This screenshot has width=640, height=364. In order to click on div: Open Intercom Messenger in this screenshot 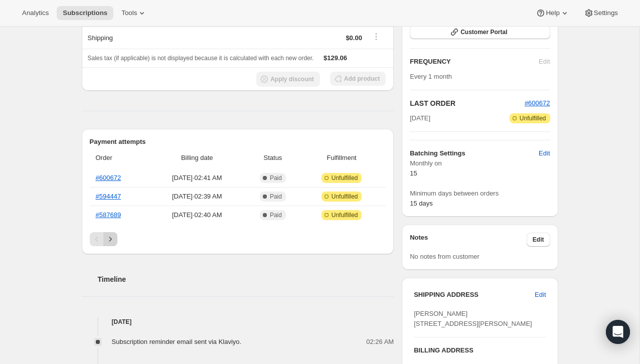, I will do `click(618, 332)`.